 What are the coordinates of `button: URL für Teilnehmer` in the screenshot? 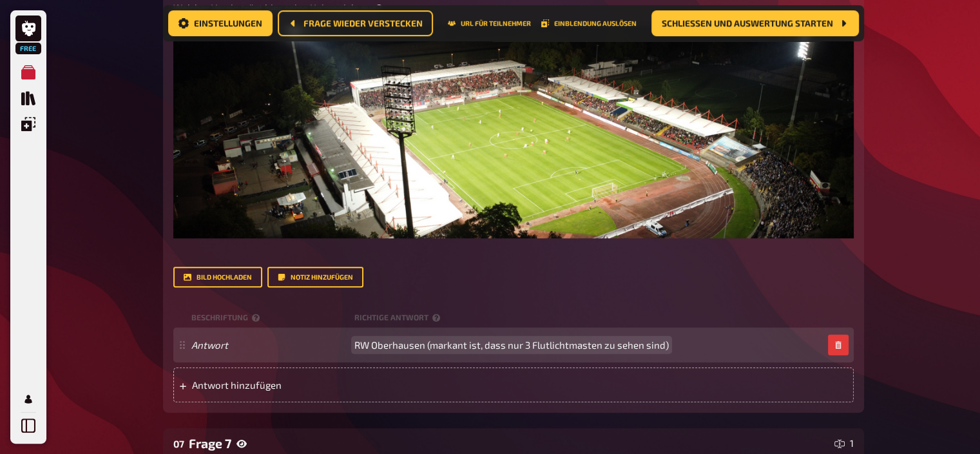 It's located at (489, 24).